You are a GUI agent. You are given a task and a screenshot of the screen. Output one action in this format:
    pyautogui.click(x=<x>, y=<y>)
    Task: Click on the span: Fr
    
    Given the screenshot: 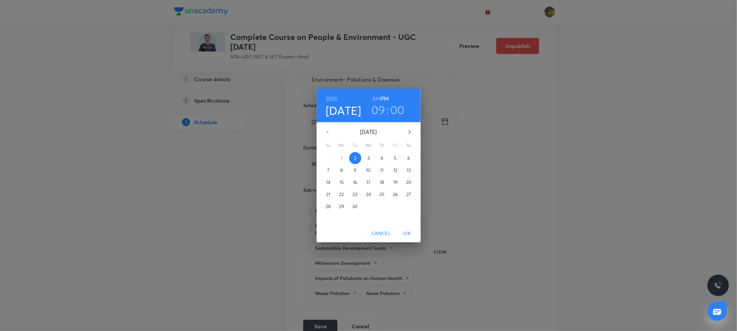 What is the action you would take?
    pyautogui.click(x=395, y=145)
    